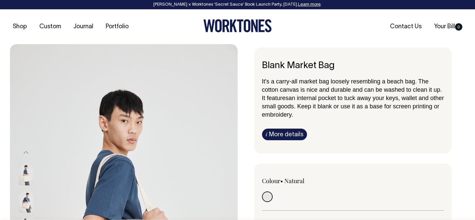  I want to click on a: iMore details, so click(284, 135).